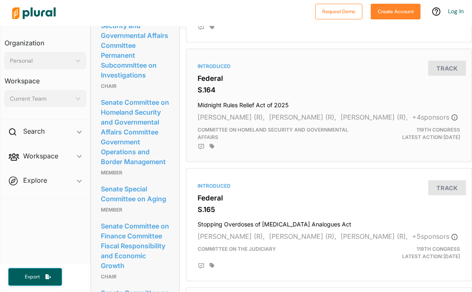 The width and height of the screenshot is (472, 292). I want to click on h4: Midnight Rules Relief Act of 2025, so click(329, 103).